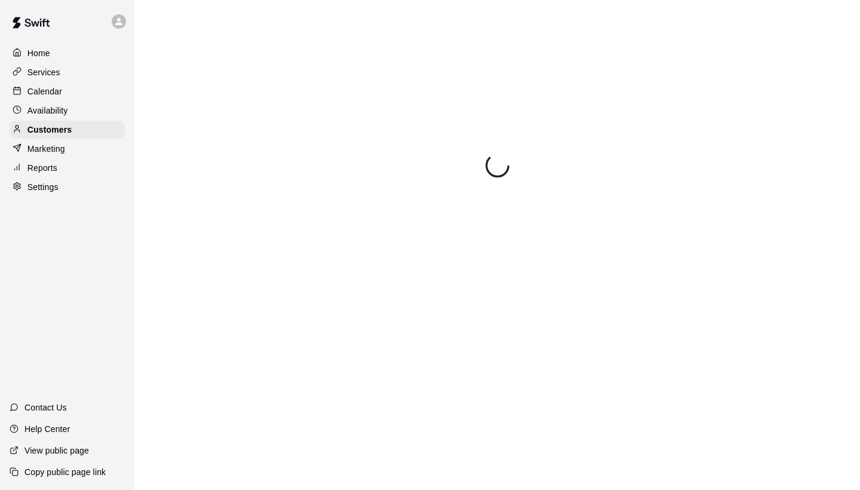  What do you see at coordinates (43, 187) in the screenshot?
I see `p: Settings` at bounding box center [43, 187].